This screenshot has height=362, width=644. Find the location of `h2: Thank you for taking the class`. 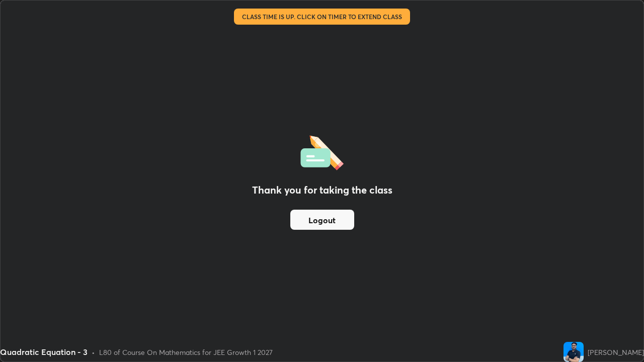

h2: Thank you for taking the class is located at coordinates (322, 190).